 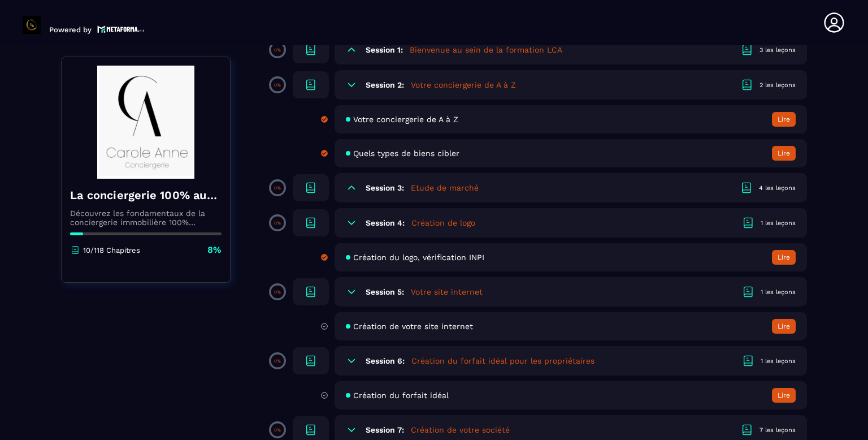 I want to click on p: 10/118 Chapitres, so click(x=111, y=250).